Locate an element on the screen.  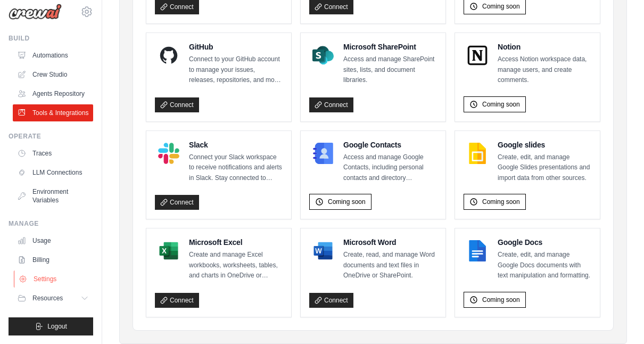
a: Tools & Integrations is located at coordinates (53, 112).